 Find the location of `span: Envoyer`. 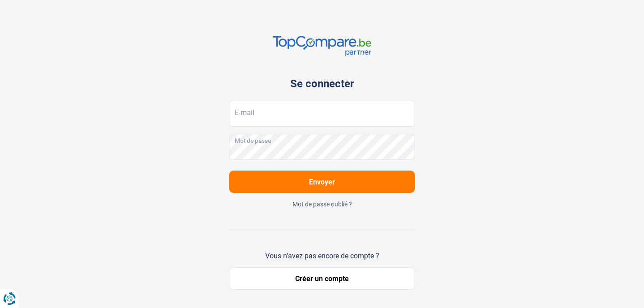

span: Envoyer is located at coordinates (322, 182).